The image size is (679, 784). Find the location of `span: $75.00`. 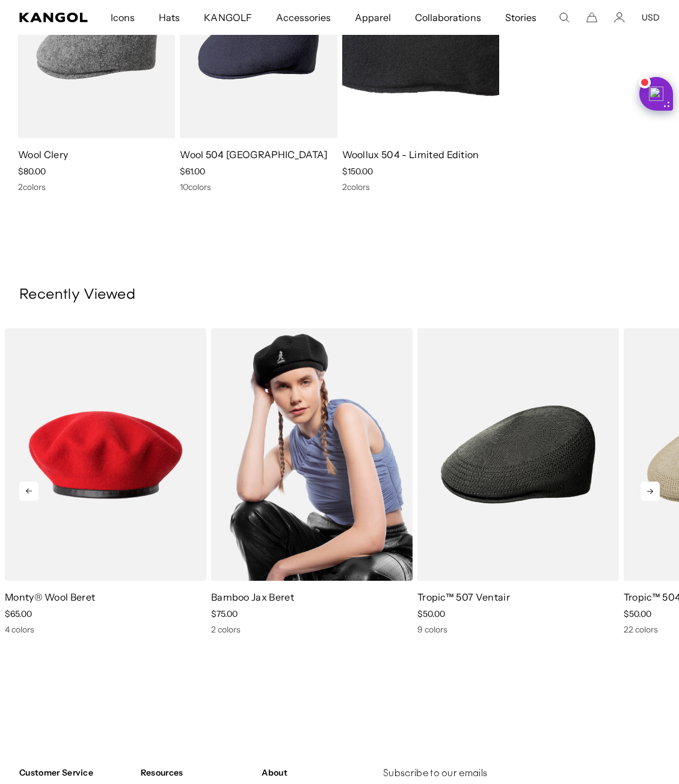

span: $75.00 is located at coordinates (225, 614).